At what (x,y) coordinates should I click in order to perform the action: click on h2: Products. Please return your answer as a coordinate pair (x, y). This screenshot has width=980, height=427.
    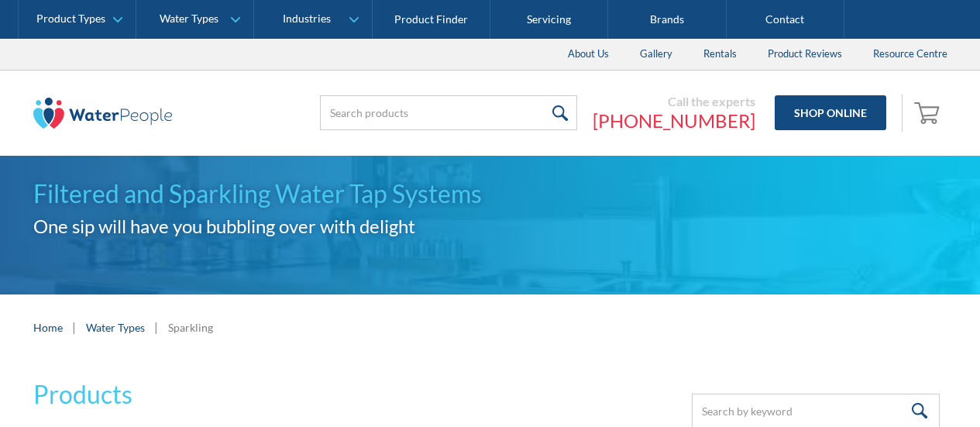
    Looking at the image, I should click on (83, 394).